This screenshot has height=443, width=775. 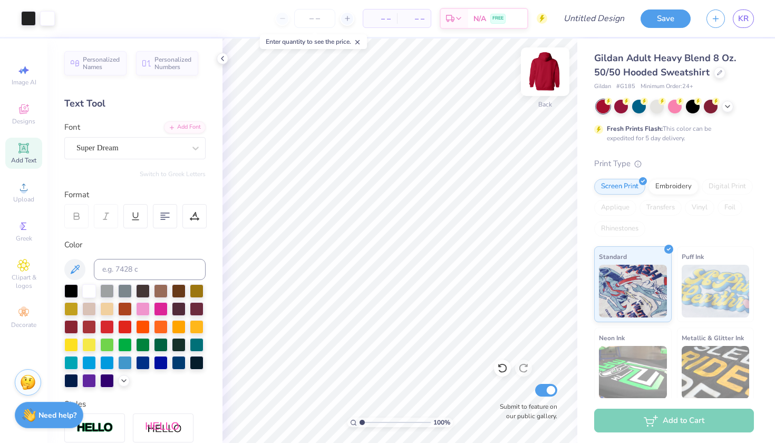 What do you see at coordinates (611, 337) in the screenshot?
I see `span: Neon Ink` at bounding box center [611, 337].